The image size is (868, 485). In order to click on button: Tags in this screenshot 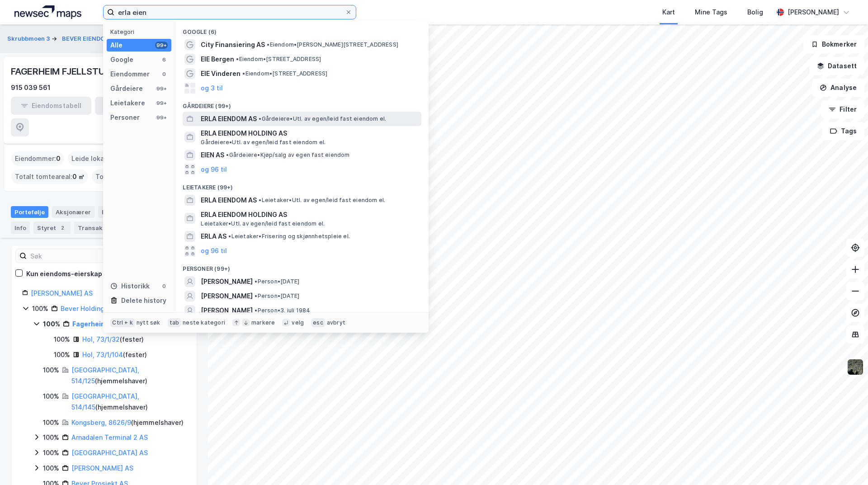, I will do `click(843, 131)`.